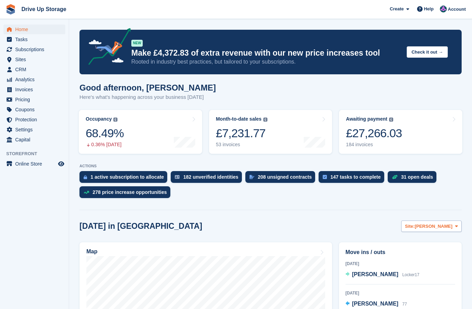  I want to click on a: Month-to-date sales £7,231.77 53 invoices, so click(270, 132).